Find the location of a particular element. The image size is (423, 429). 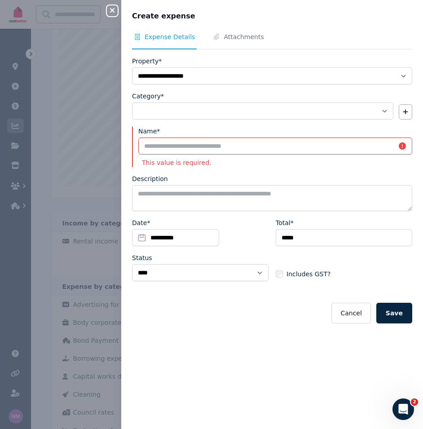

span: Includes GST? is located at coordinates (309, 274).